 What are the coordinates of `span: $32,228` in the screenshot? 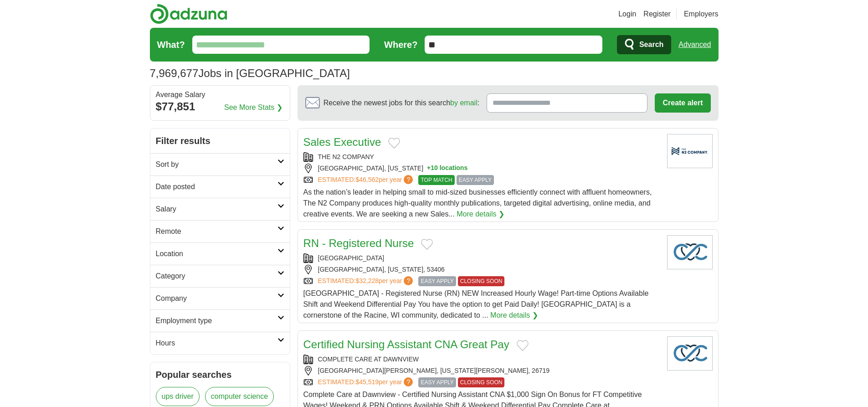 It's located at (367, 281).